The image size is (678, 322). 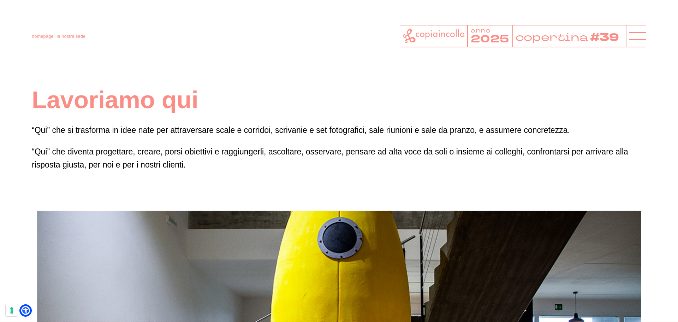 What do you see at coordinates (339, 130) in the screenshot?
I see `p: “Qui” che si trasforma in idee nate per attraversare scale e corridoi, scrivanie e set fotografic...` at bounding box center [339, 130].